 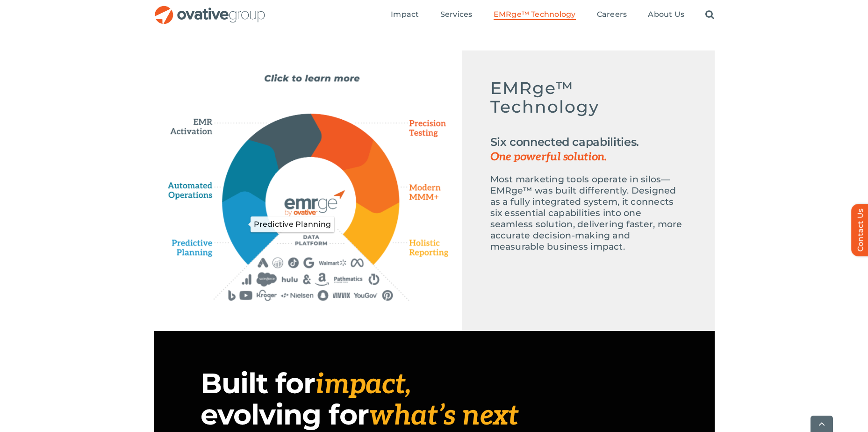 What do you see at coordinates (456, 15) in the screenshot?
I see `a: Services` at bounding box center [456, 15].